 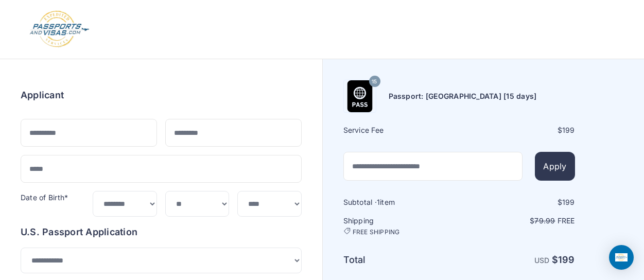 I want to click on h6: Shipping, so click(x=401, y=226).